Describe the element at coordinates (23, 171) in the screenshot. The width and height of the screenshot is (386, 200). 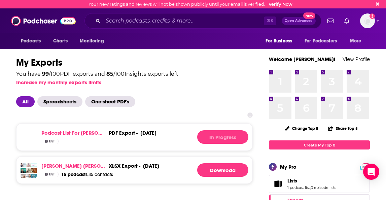
I see `img: The Lisa Show` at that location.